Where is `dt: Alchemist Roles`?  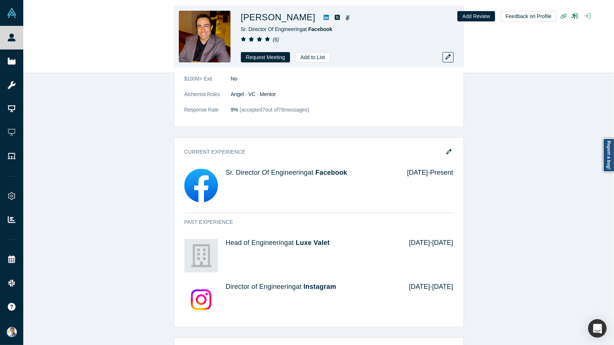 dt: Alchemist Roles is located at coordinates (208, 98).